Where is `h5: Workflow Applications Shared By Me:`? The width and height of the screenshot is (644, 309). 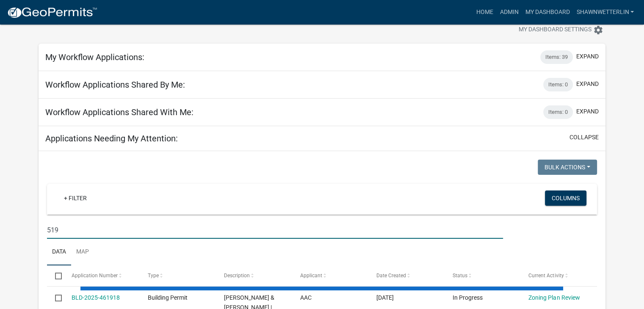 h5: Workflow Applications Shared By Me: is located at coordinates (115, 85).